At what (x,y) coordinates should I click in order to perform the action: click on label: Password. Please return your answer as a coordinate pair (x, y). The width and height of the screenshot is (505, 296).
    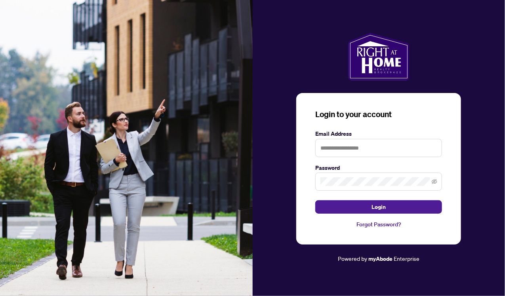
    Looking at the image, I should click on (379, 168).